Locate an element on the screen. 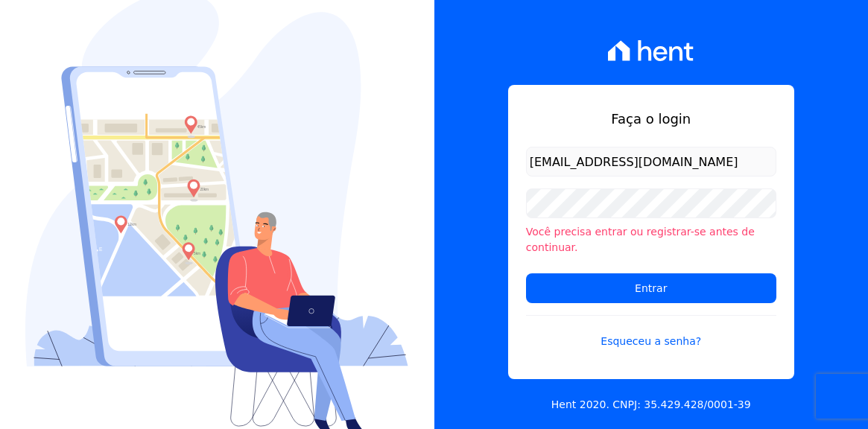 This screenshot has height=429, width=868. h1: Faça o login is located at coordinates (651, 118).